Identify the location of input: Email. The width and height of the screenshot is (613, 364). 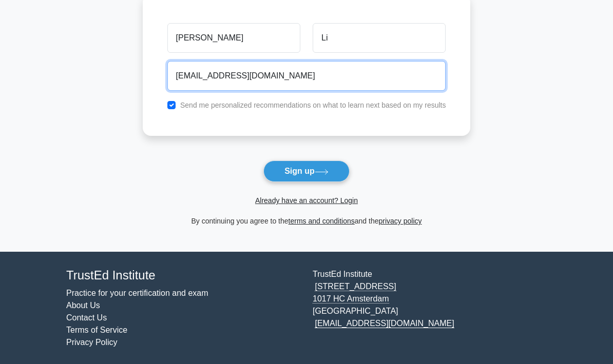
(306, 76).